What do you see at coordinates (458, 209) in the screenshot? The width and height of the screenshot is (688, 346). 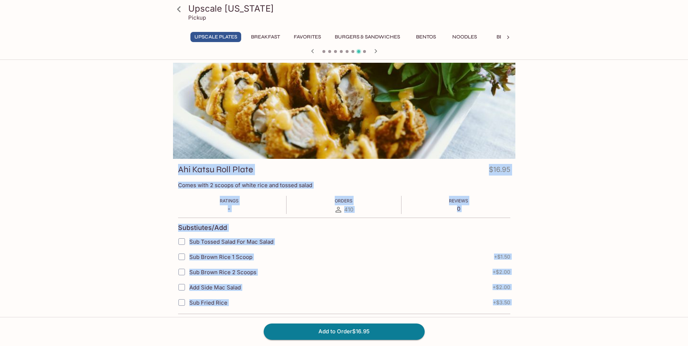 I see `p: 0` at bounding box center [458, 209].